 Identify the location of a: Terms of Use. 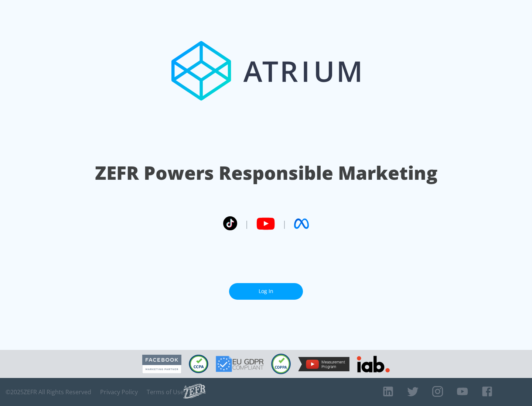
(165, 392).